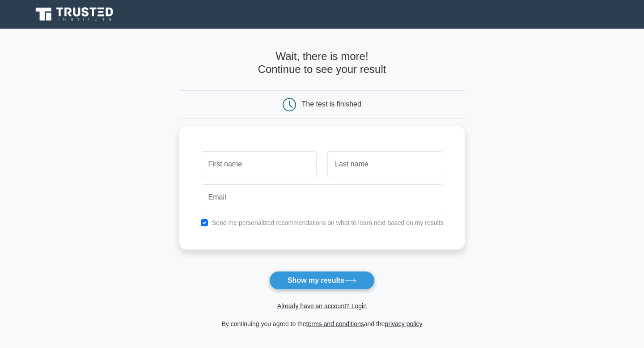  I want to click on div: The test is finished, so click(331, 104).